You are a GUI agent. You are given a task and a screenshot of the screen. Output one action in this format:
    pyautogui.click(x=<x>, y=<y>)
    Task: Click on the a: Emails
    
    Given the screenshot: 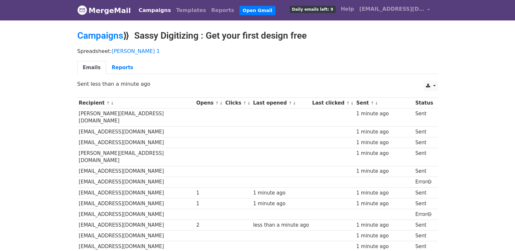 What is the action you would take?
    pyautogui.click(x=92, y=68)
    